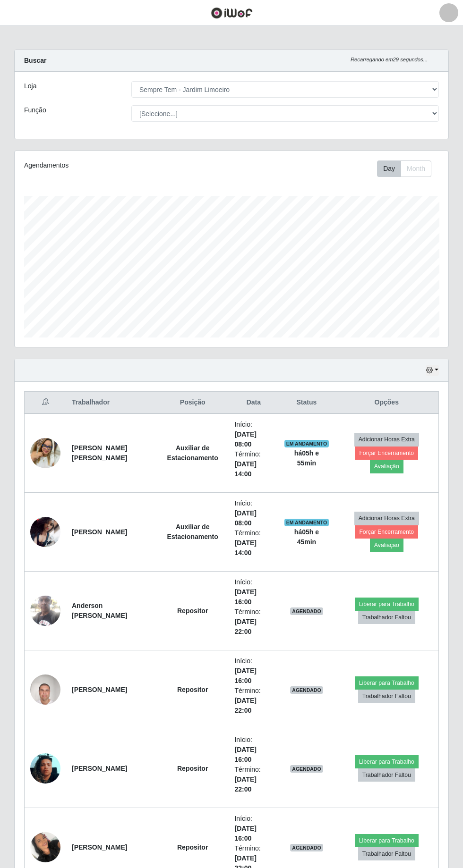 This screenshot has width=463, height=868. I want to click on img: CoreUI Logo, so click(232, 13).